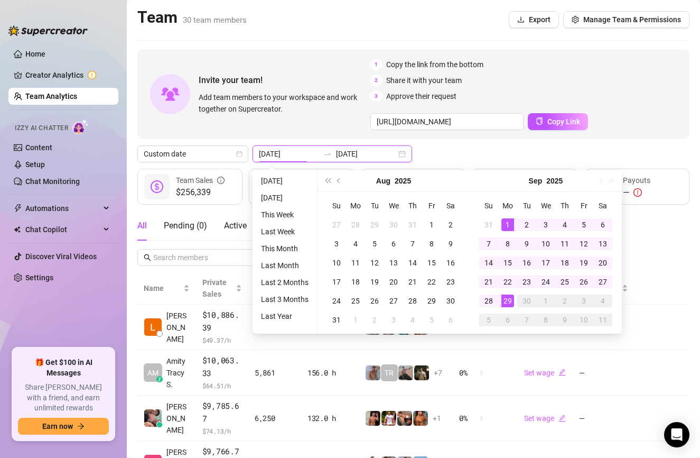 Image resolution: width=700 pixels, height=458 pixels. Describe the element at coordinates (394, 225) in the screenshot. I see `td: 2025-07-30` at that location.